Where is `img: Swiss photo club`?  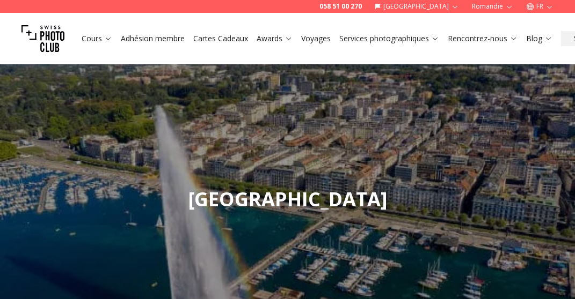
img: Swiss photo club is located at coordinates (43, 39).